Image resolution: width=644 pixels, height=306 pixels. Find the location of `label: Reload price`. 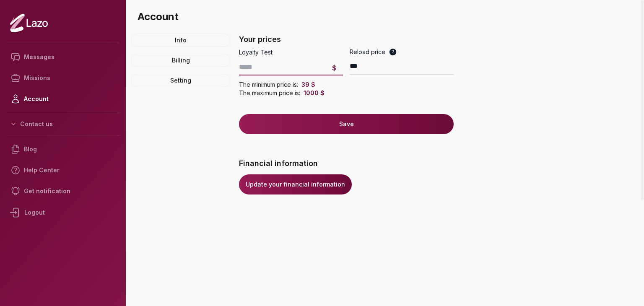

label: Reload price is located at coordinates (402, 52).